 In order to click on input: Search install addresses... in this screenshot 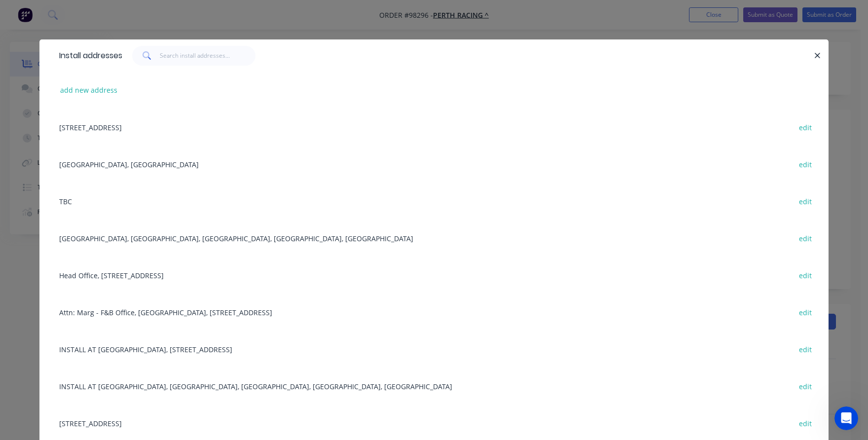, I will do `click(208, 55)`.